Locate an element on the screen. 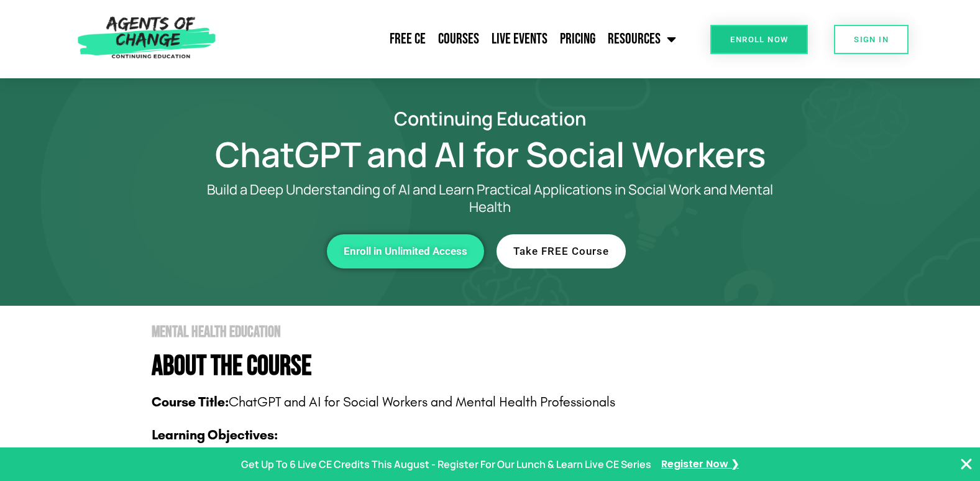 The width and height of the screenshot is (980, 481). button: Close Banner is located at coordinates (966, 464).